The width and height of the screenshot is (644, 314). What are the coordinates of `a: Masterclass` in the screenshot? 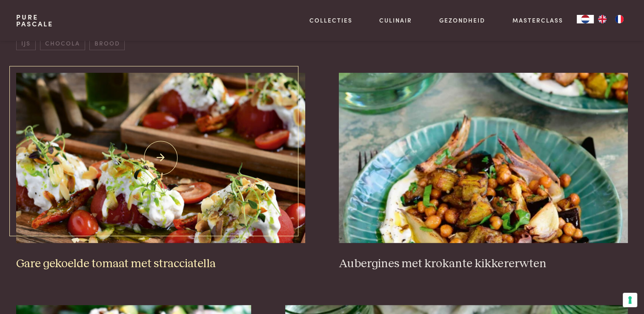 It's located at (538, 20).